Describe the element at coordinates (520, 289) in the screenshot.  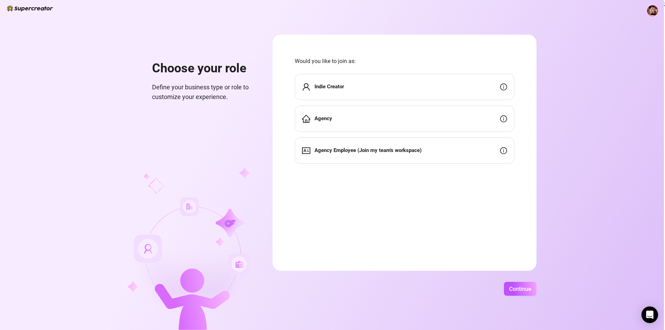
I see `button: Continue` at that location.